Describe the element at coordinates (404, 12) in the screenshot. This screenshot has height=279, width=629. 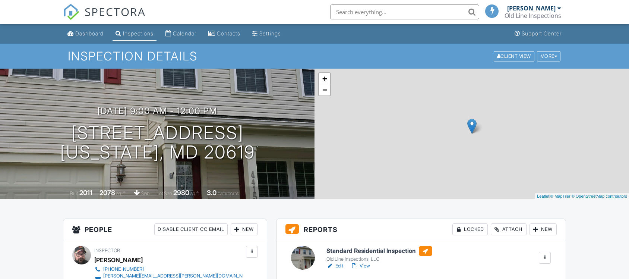
I see `input: Search everything...` at that location.